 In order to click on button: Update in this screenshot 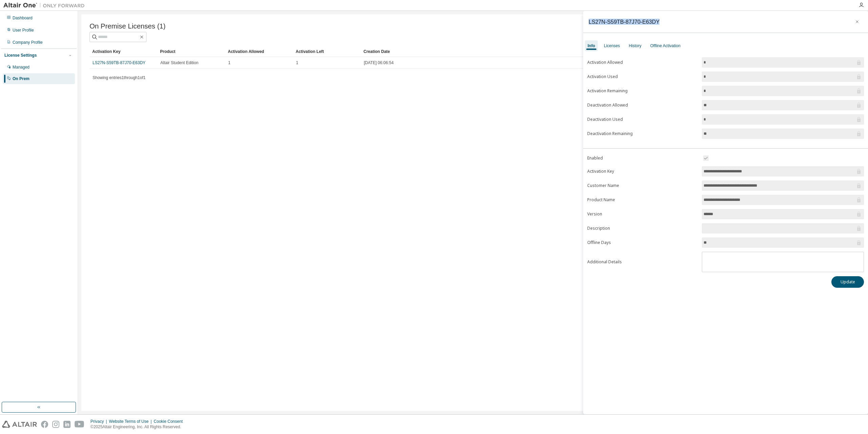, I will do `click(847, 282)`.